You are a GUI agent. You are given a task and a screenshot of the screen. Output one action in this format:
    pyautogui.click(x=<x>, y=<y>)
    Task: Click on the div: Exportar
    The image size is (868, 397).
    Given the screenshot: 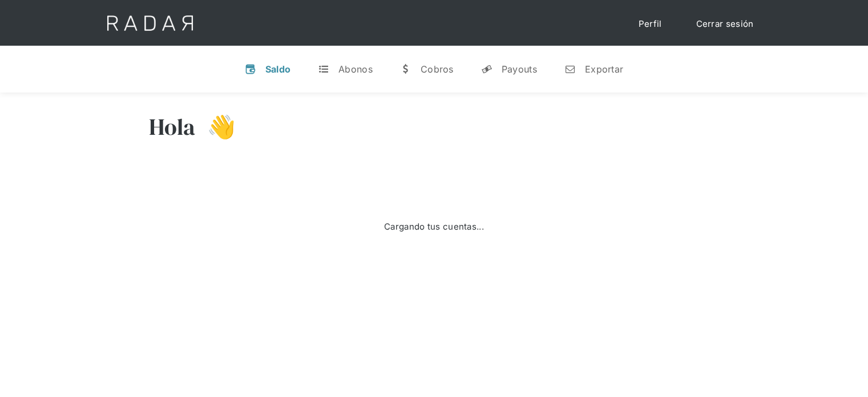 What is the action you would take?
    pyautogui.click(x=604, y=69)
    